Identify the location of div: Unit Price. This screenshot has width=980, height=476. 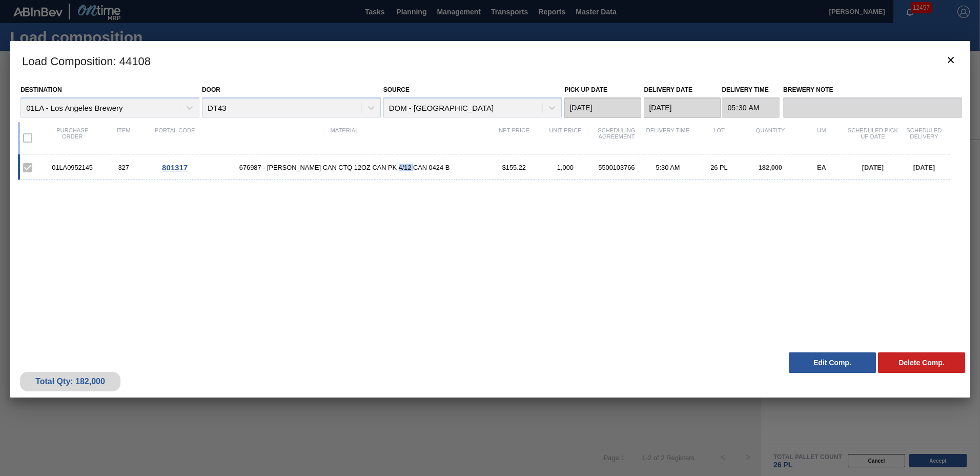
(566, 138).